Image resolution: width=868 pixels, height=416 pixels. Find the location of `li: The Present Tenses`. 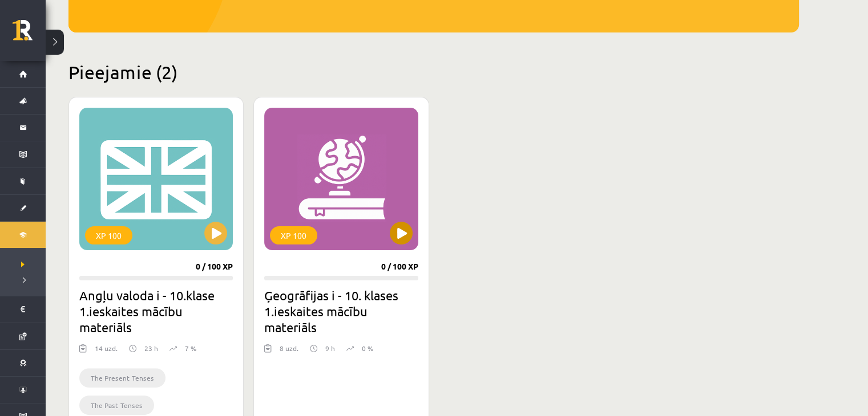

li: The Present Tenses is located at coordinates (122, 378).